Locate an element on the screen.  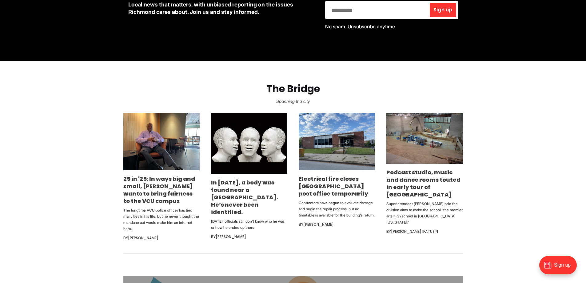
button: Sign up is located at coordinates (442, 10).